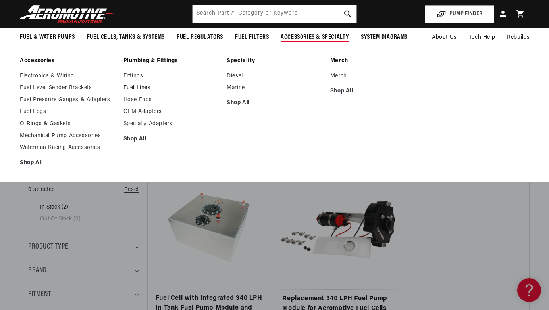 This screenshot has height=310, width=549. What do you see at coordinates (131, 190) in the screenshot?
I see `a: Reset` at bounding box center [131, 190].